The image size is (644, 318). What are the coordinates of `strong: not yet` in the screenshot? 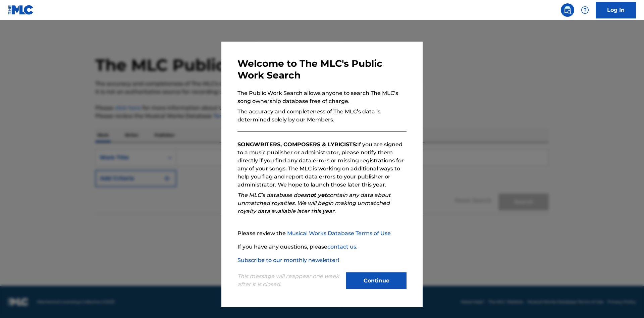 It's located at (317, 195).